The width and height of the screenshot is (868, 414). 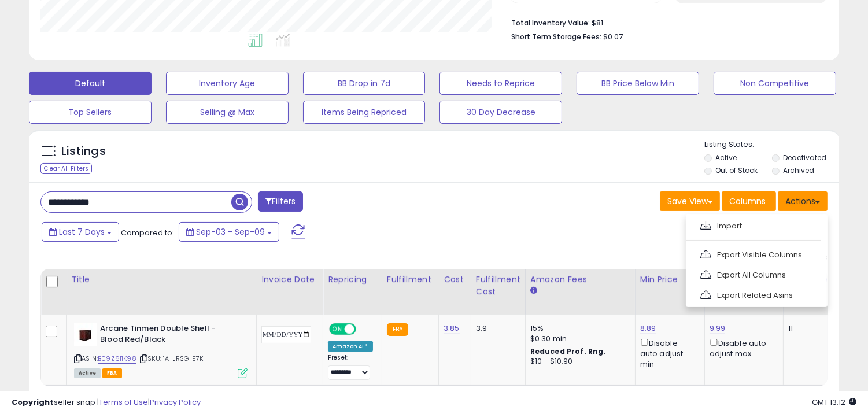 I want to click on a: Terms of Use, so click(x=123, y=402).